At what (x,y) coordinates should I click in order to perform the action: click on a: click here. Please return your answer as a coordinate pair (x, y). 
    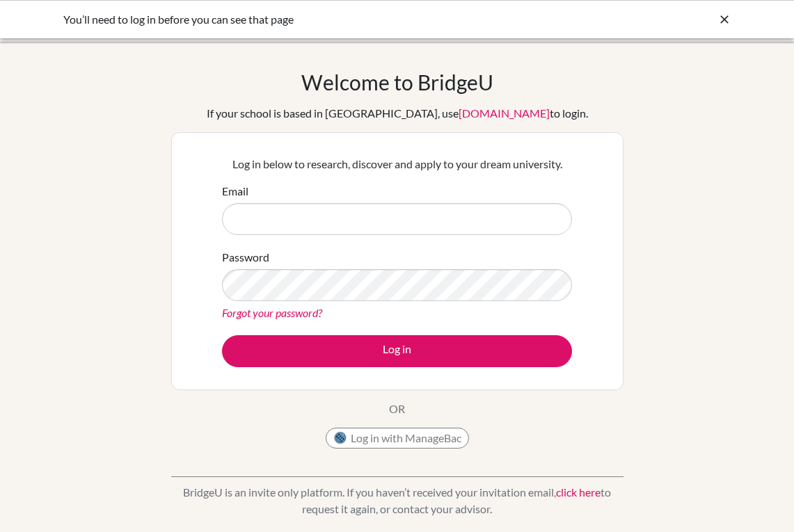
    Looking at the image, I should click on (578, 492).